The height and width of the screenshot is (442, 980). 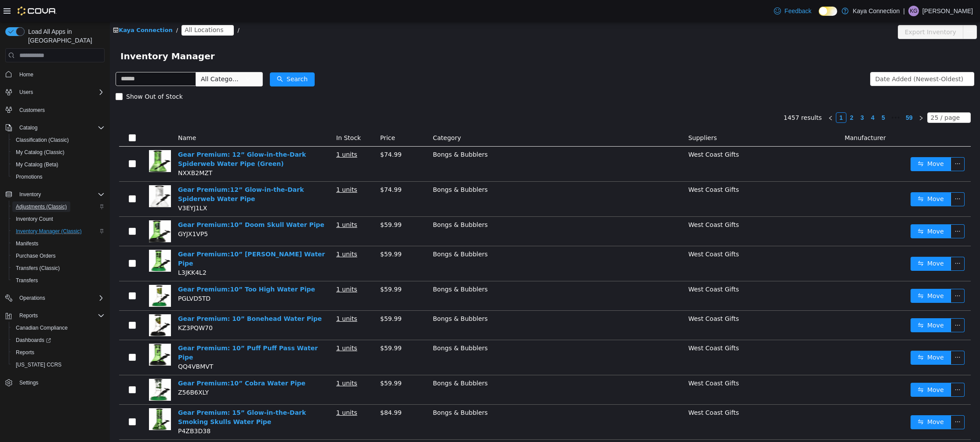 What do you see at coordinates (40, 152) in the screenshot?
I see `span: My Catalog (Classic)` at bounding box center [40, 152].